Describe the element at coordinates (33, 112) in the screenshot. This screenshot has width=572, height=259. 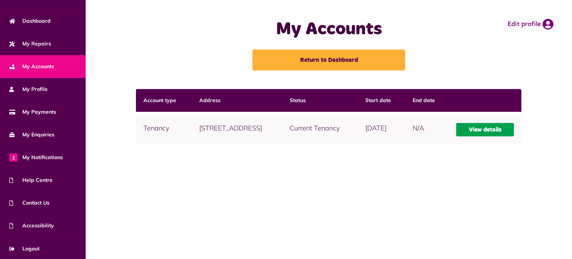
I see `span: My Payments` at that location.